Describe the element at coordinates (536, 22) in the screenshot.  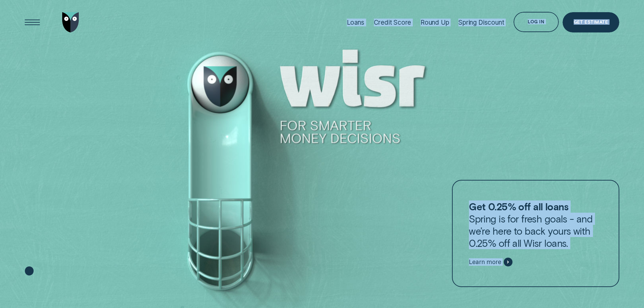
I see `button: Log in` at that location.